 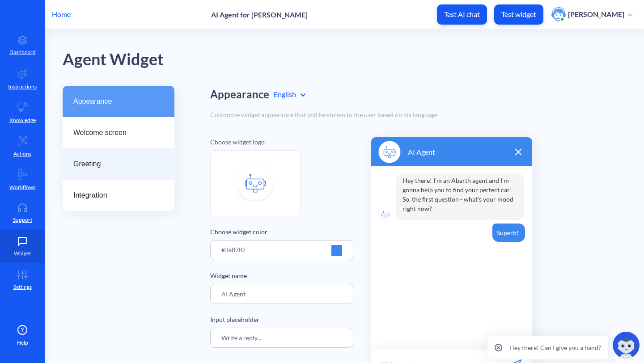 What do you see at coordinates (118, 195) in the screenshot?
I see `div: Integration` at bounding box center [118, 195].